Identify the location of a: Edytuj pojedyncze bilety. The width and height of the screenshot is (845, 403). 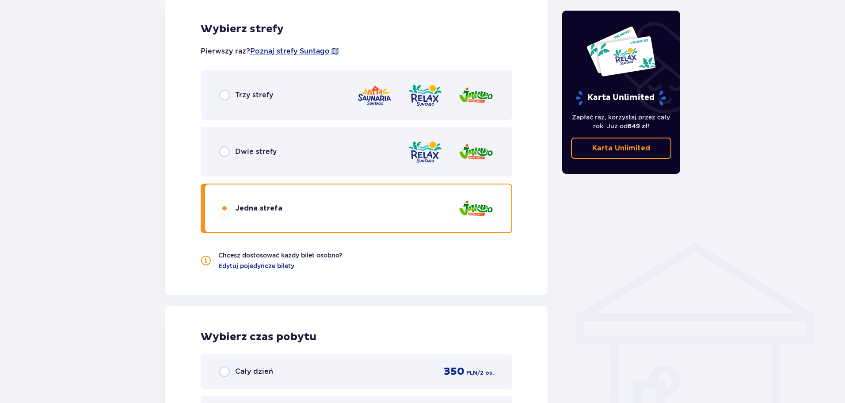
(256, 266).